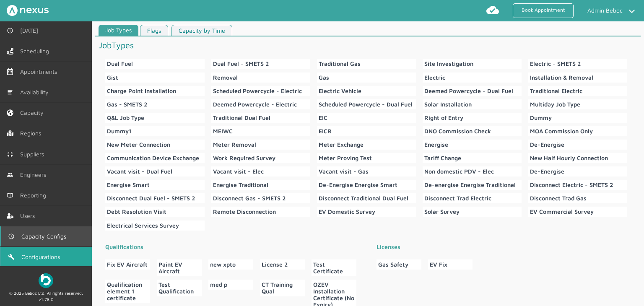 This screenshot has height=306, width=644. Describe the element at coordinates (469, 91) in the screenshot. I see `div: Deemed Powercycle - Dual Fuel` at that location.